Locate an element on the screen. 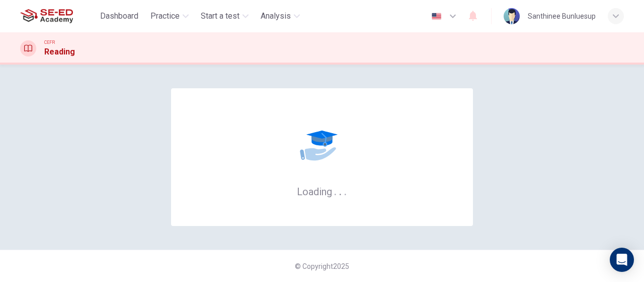 The image size is (644, 282). button: Dashboard is located at coordinates (119, 16).